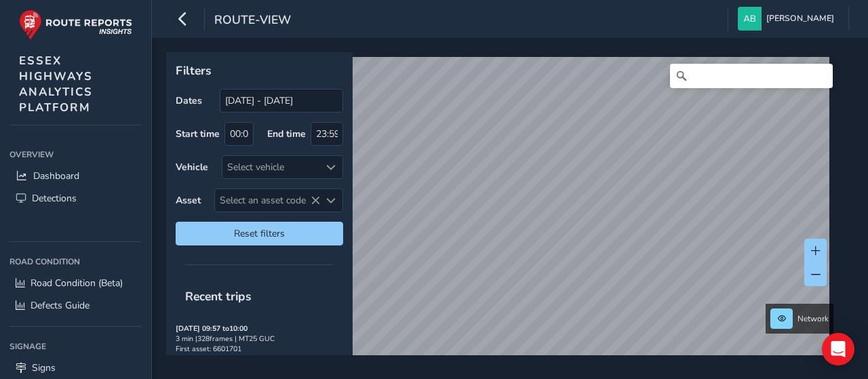 This screenshot has width=868, height=379. What do you see at coordinates (77, 283) in the screenshot?
I see `span: Road Condition (Beta)` at bounding box center [77, 283].